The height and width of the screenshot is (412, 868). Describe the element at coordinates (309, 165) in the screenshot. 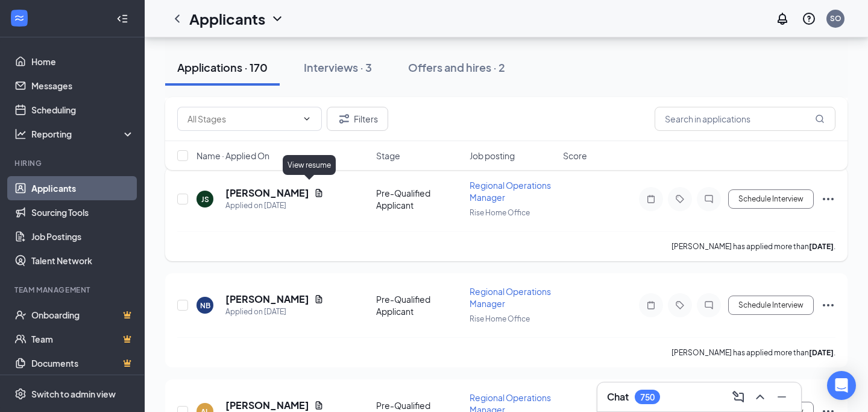

I see `div: View resume` at that location.